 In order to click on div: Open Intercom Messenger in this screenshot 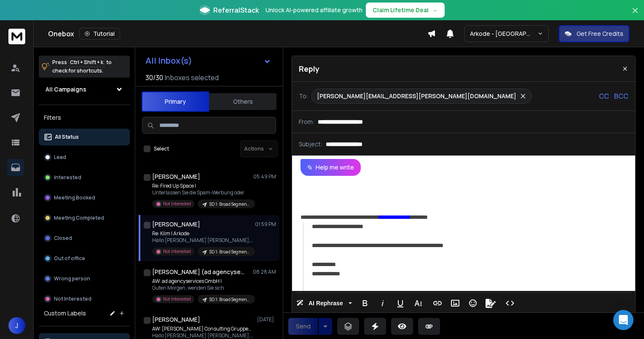, I will do `click(623, 320)`.